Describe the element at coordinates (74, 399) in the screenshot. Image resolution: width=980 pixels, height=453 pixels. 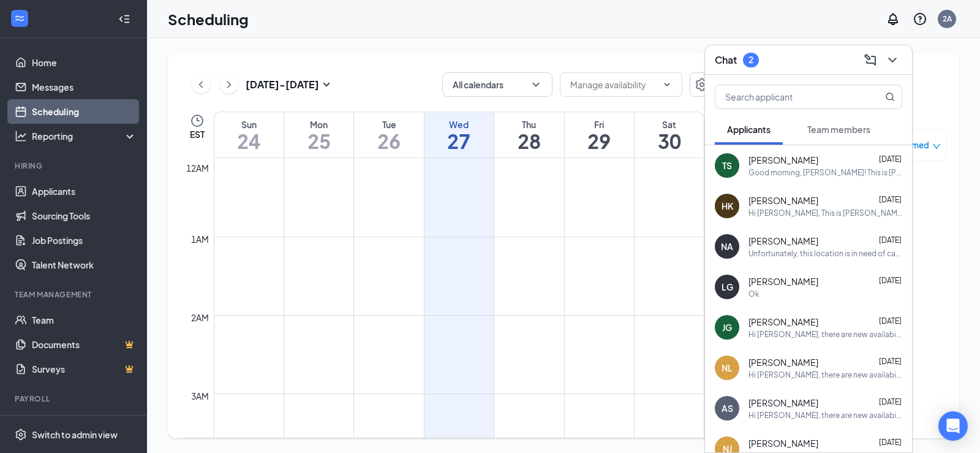
I see `div: Payroll` at that location.